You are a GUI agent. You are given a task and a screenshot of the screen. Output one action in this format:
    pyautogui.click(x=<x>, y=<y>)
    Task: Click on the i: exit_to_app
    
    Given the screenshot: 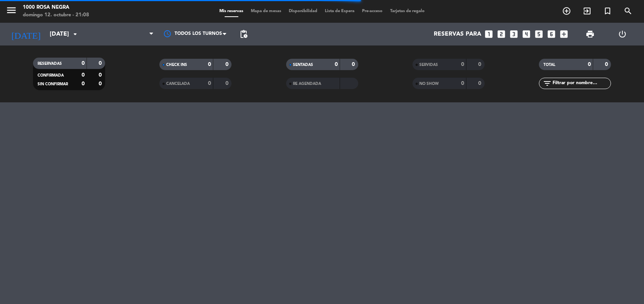 What is the action you would take?
    pyautogui.click(x=587, y=11)
    